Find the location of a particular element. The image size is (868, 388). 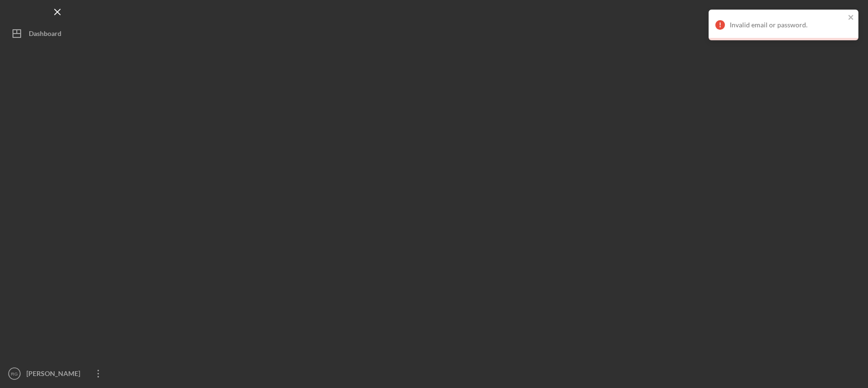

button: close is located at coordinates (851, 17).